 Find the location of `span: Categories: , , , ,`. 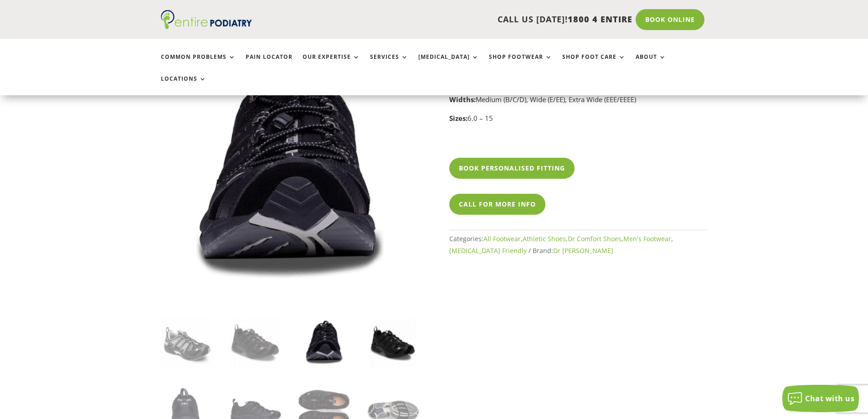

span: Categories: , , , , is located at coordinates (562, 244).